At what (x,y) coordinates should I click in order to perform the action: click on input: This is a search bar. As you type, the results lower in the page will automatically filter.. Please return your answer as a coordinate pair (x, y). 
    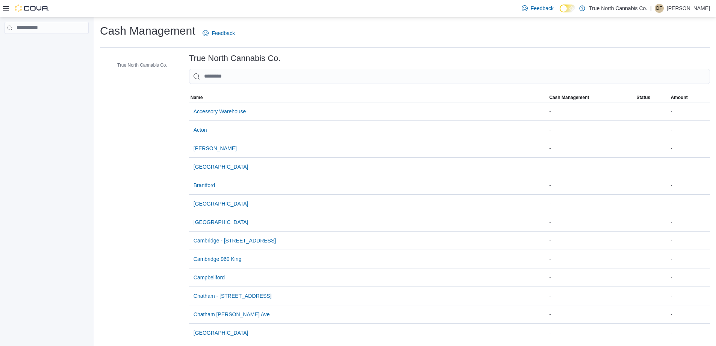
    Looking at the image, I should click on (450, 76).